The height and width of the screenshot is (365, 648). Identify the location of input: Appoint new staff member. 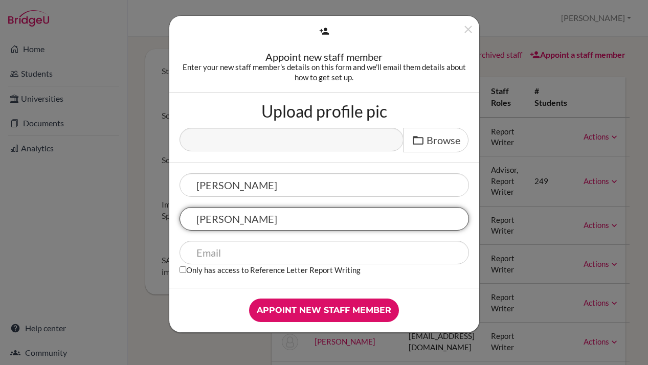
(324, 310).